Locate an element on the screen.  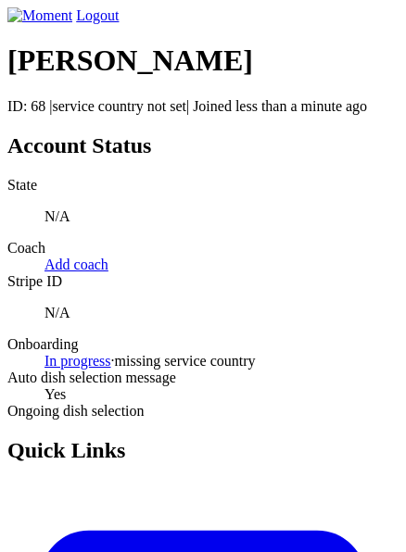
a: In progress is located at coordinates (78, 360).